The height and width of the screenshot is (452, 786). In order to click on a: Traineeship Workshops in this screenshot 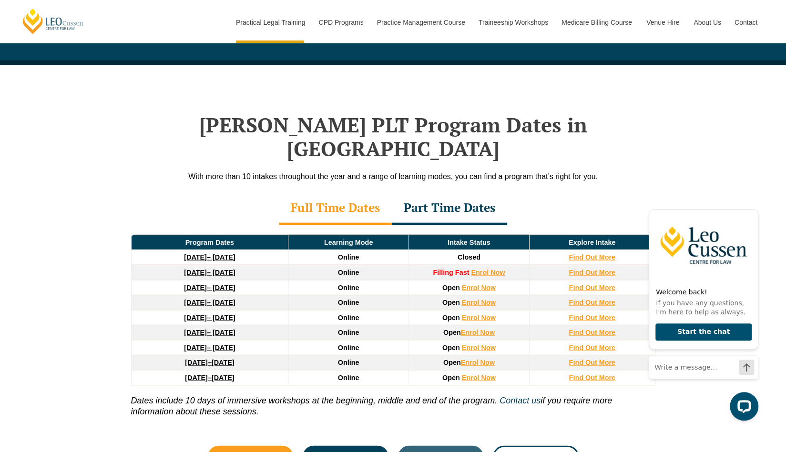, I will do `click(513, 22)`.